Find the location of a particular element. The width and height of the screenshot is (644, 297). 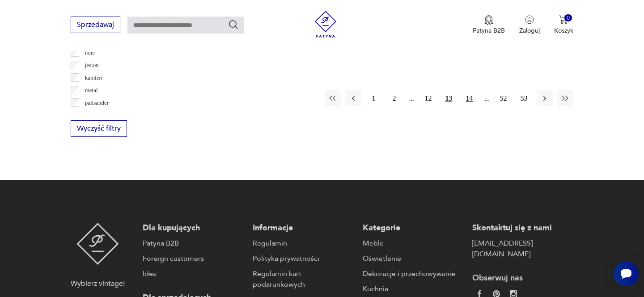

a: Kuchnia is located at coordinates (413, 289).